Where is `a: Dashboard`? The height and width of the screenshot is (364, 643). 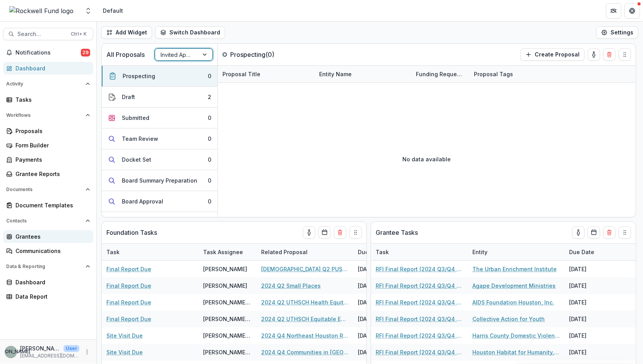
a: Dashboard is located at coordinates (48, 282).